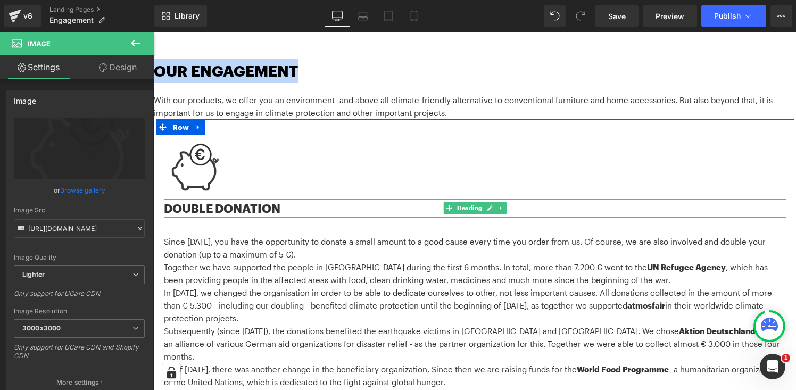  What do you see at coordinates (781, 16) in the screenshot?
I see `button: More` at bounding box center [781, 16].